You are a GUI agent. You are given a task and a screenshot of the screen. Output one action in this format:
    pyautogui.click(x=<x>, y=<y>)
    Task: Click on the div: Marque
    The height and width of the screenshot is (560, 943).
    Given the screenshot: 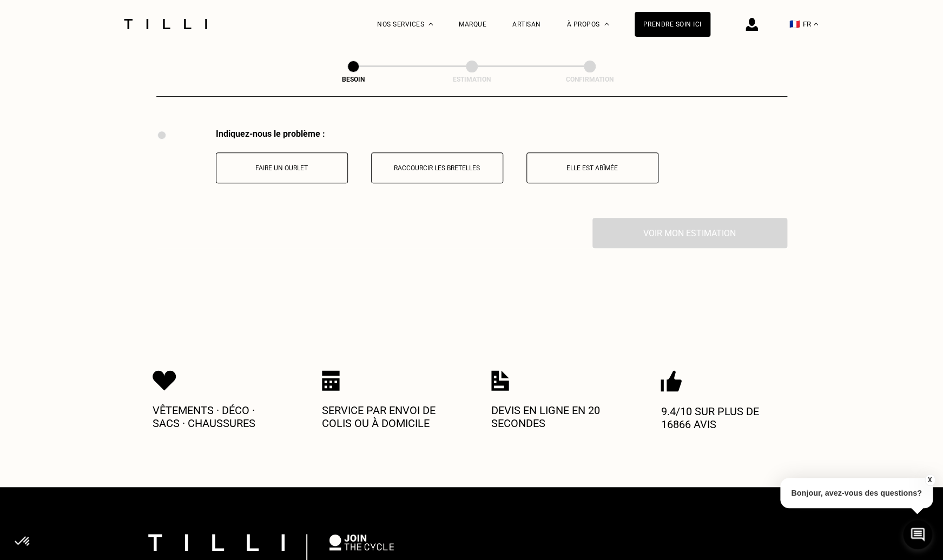 What is the action you would take?
    pyautogui.click(x=472, y=24)
    